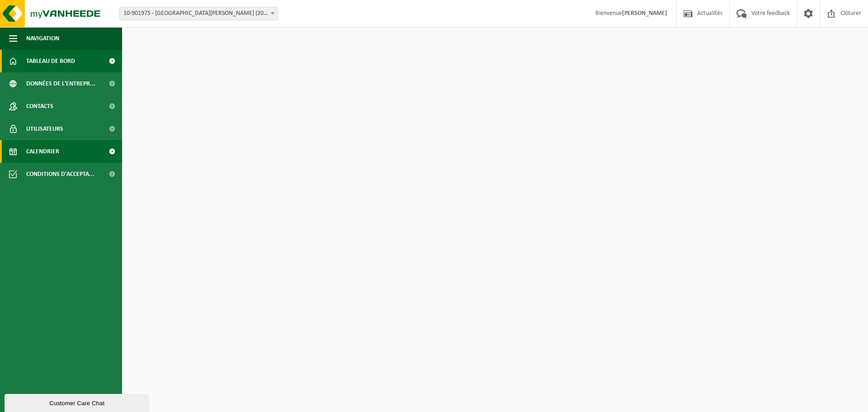 Image resolution: width=868 pixels, height=412 pixels. I want to click on span: Contacts, so click(40, 106).